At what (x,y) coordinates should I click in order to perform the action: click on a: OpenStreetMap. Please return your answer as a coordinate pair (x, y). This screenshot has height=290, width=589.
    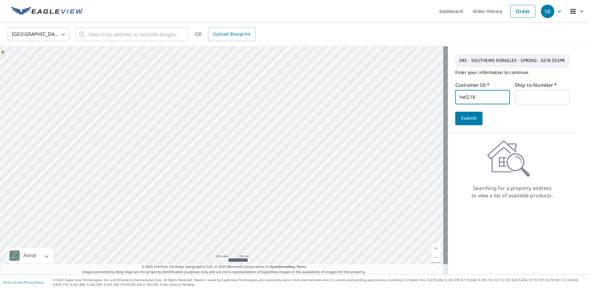
    Looking at the image, I should click on (282, 266).